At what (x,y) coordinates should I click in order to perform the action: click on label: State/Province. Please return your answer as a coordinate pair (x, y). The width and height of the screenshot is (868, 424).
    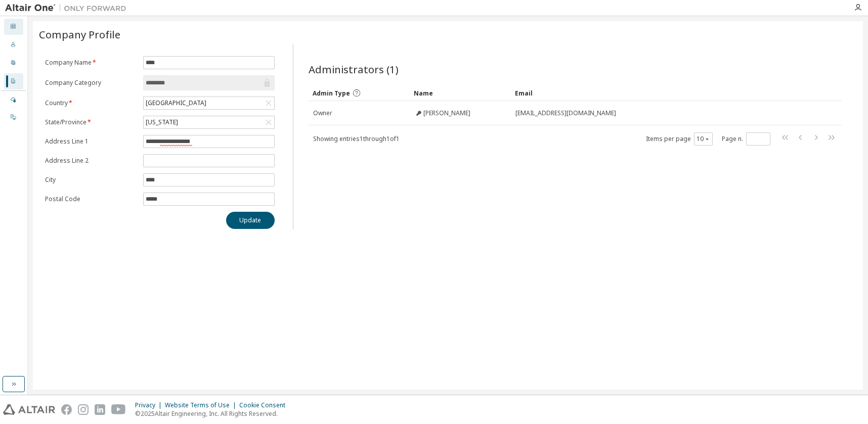
    Looking at the image, I should click on (91, 123).